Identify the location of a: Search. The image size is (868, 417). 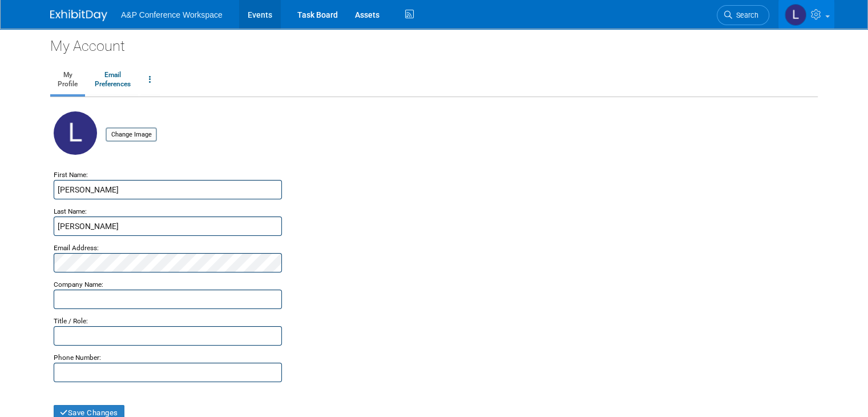
(743, 15).